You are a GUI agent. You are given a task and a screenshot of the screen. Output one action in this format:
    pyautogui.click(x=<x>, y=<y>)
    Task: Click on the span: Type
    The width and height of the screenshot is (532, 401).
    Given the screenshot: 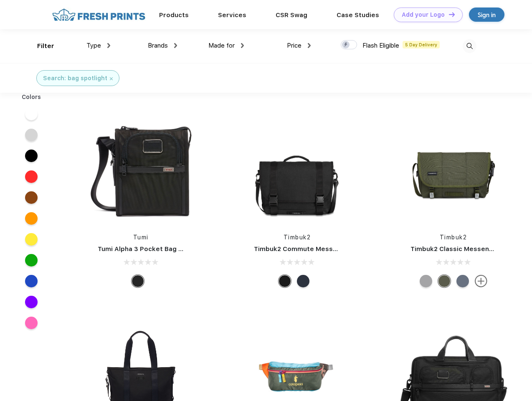 What is the action you would take?
    pyautogui.click(x=94, y=46)
    